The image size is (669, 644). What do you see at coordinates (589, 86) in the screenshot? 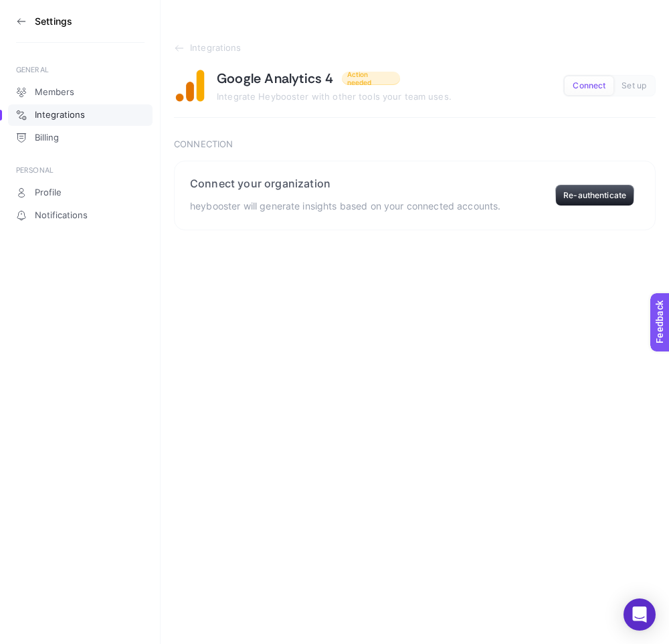
I see `span: Connect` at bounding box center [589, 86].